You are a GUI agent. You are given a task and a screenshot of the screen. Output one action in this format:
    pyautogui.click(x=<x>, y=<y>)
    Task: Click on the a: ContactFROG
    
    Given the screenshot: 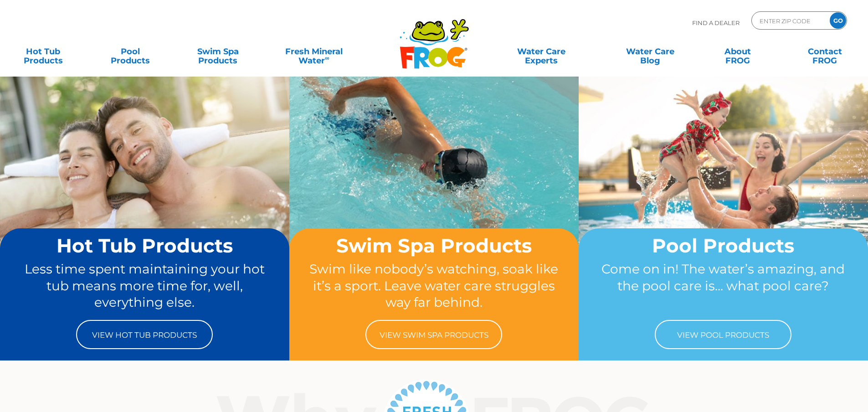 What is the action you would take?
    pyautogui.click(x=825, y=52)
    